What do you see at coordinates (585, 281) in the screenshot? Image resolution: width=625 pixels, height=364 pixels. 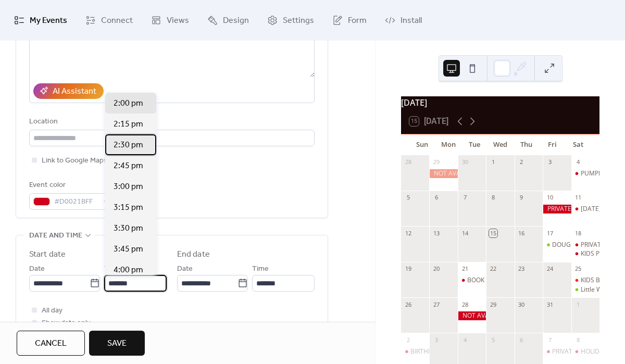 I see `div: KIDS BIRTHDAY PARTY` at bounding box center [585, 281].